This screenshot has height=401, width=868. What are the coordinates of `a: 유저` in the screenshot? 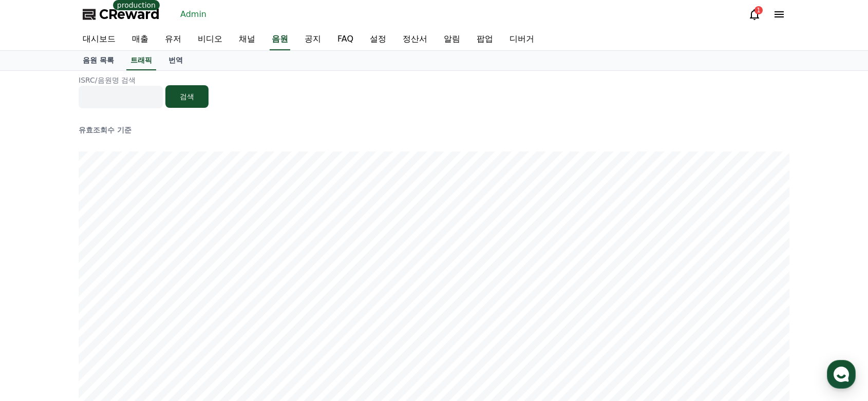 It's located at (173, 40).